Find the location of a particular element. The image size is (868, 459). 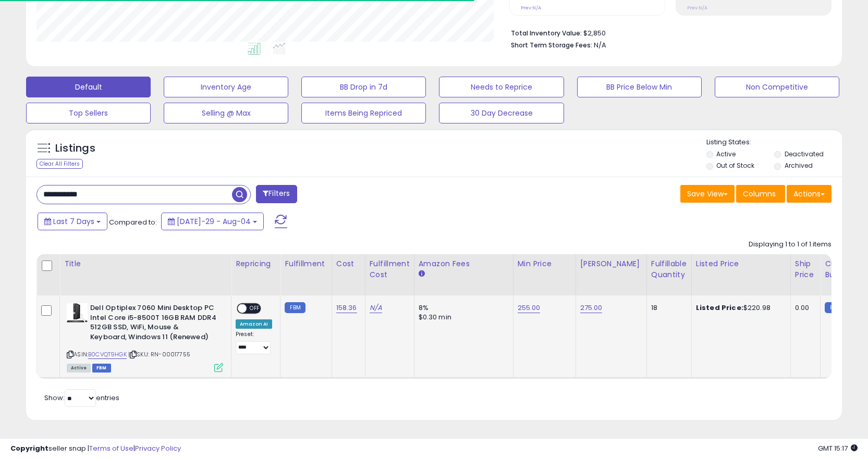

button: Default is located at coordinates (88, 87).